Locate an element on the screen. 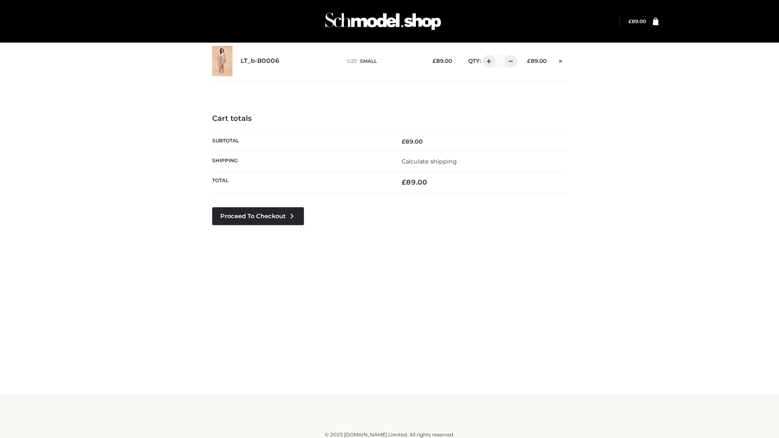  th: Shipping is located at coordinates (301, 161).